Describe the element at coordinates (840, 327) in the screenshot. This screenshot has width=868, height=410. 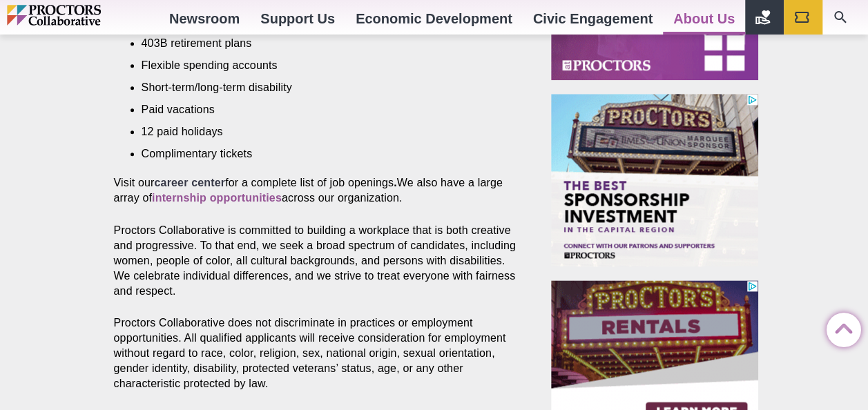
I see `a: Back to Top` at that location.